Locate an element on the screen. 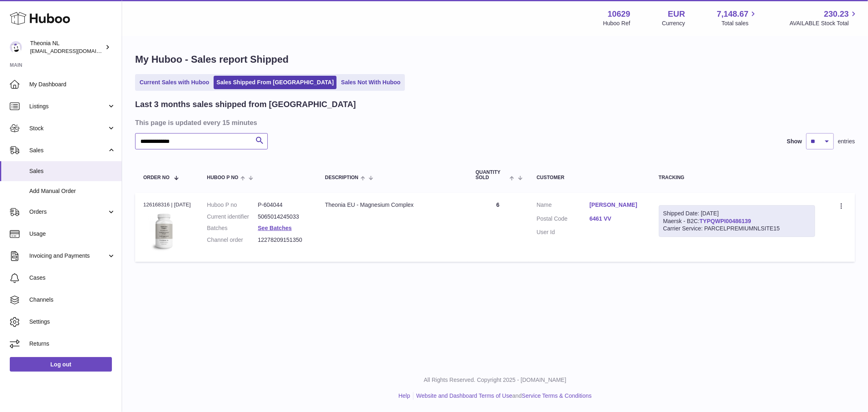 Image resolution: width=868 pixels, height=412 pixels. span: Stock is located at coordinates (68, 128).